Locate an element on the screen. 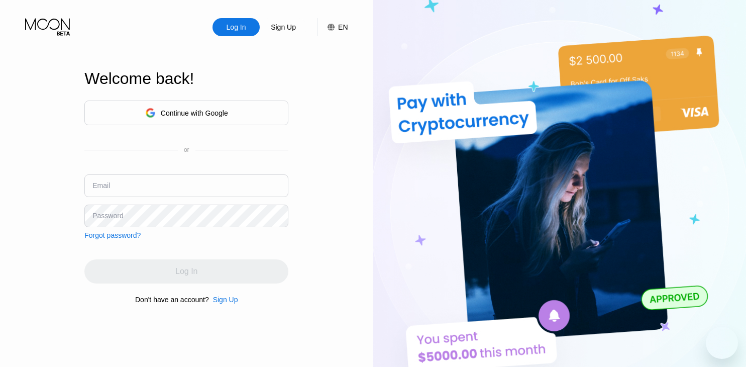 The height and width of the screenshot is (367, 746). div: Welcome back! is located at coordinates (186, 78).